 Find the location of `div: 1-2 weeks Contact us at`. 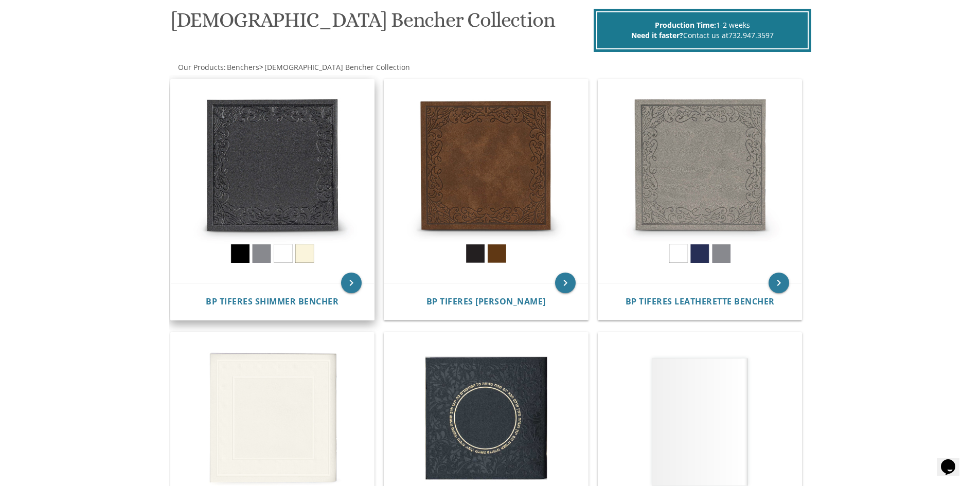

div: 1-2 weeks Contact us at is located at coordinates (702, 30).